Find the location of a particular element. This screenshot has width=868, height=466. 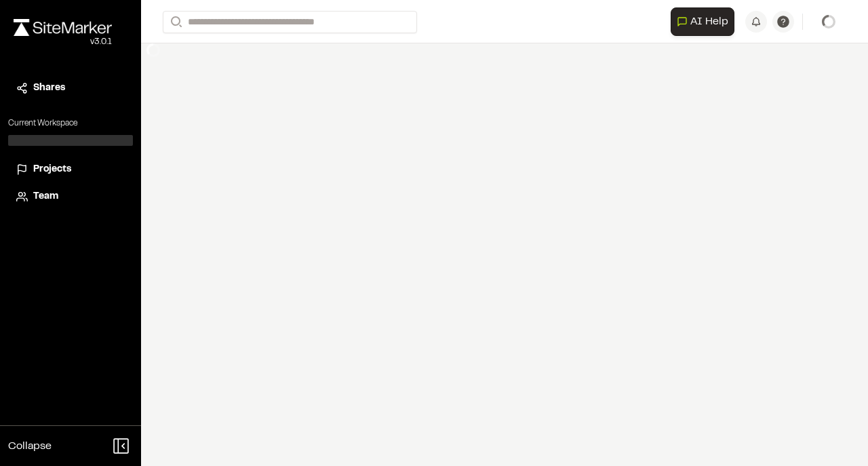

span: Shares is located at coordinates (49, 88).